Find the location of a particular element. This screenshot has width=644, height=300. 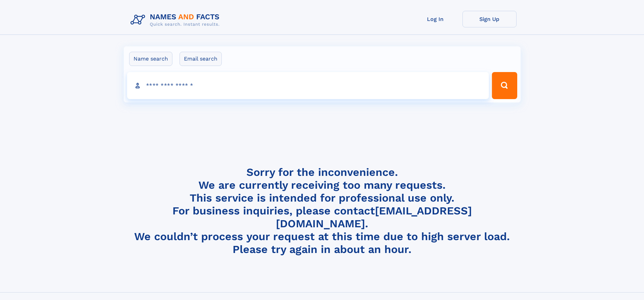

h4: Sorry for the inconvenience. We are currently receiving too many requests. This service is intend... is located at coordinates (322, 211).